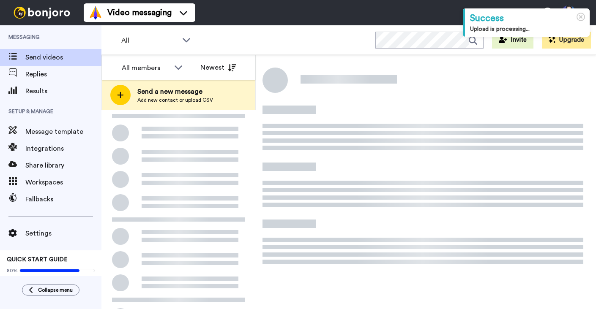  What do you see at coordinates (51, 290) in the screenshot?
I see `button: Collapse menu` at bounding box center [51, 290].